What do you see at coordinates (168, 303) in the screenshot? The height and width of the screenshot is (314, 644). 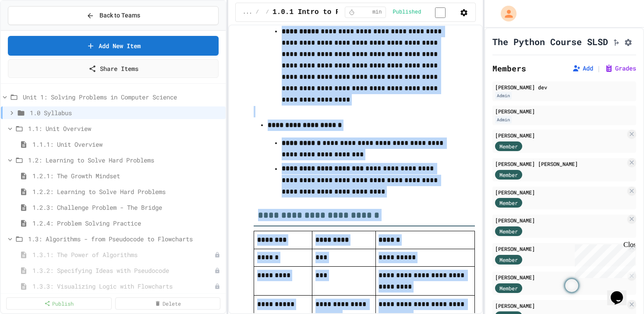 I see `a: Delete` at bounding box center [168, 303].